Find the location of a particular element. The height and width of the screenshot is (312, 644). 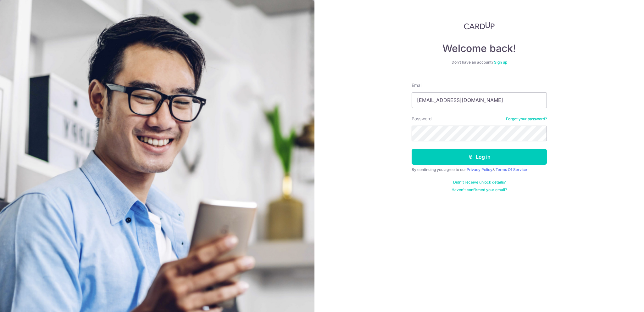

a: Haven't confirmed your email? is located at coordinates (480, 190).